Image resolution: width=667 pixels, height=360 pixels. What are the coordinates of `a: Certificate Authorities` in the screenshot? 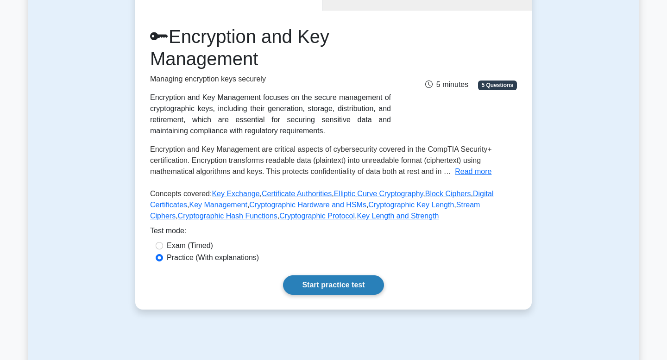 It's located at (296, 194).